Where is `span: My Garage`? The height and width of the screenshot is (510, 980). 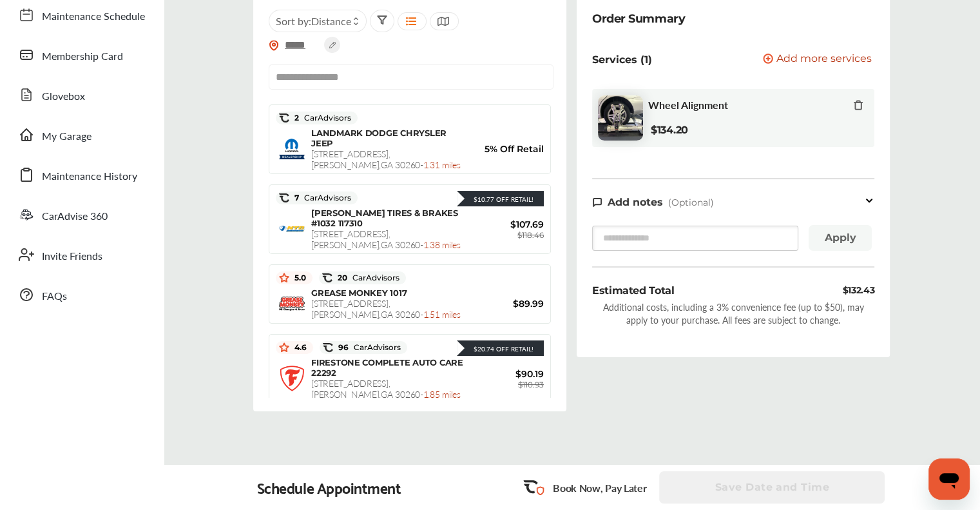
span: My Garage is located at coordinates (66, 136).